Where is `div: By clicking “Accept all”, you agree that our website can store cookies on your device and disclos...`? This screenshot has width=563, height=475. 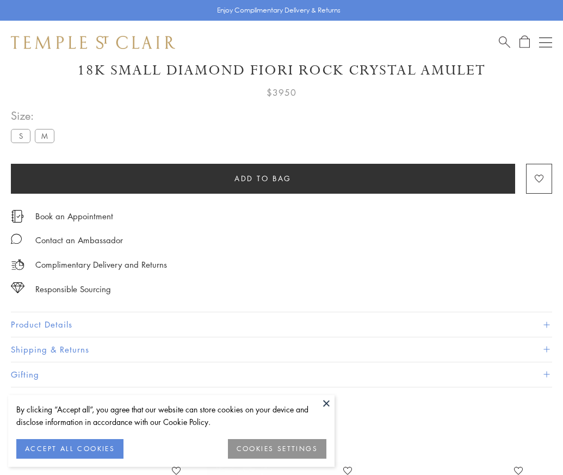
div: By clicking “Accept all”, you agree that our website can store cookies on your device and disclos... is located at coordinates (171, 416).